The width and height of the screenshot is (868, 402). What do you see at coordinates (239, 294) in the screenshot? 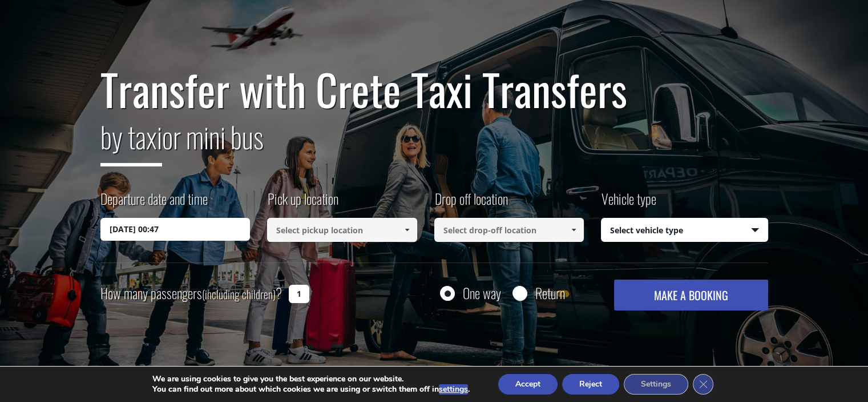
I see `small: (including children)` at bounding box center [239, 294].